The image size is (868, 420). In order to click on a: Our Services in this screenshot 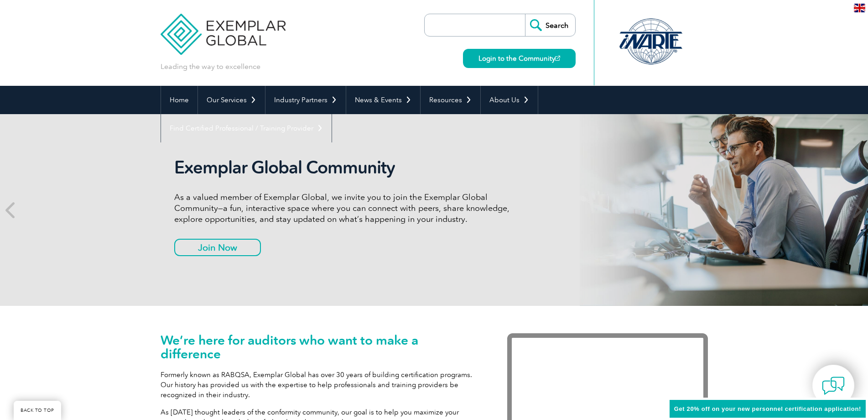, I will do `click(231, 100)`.